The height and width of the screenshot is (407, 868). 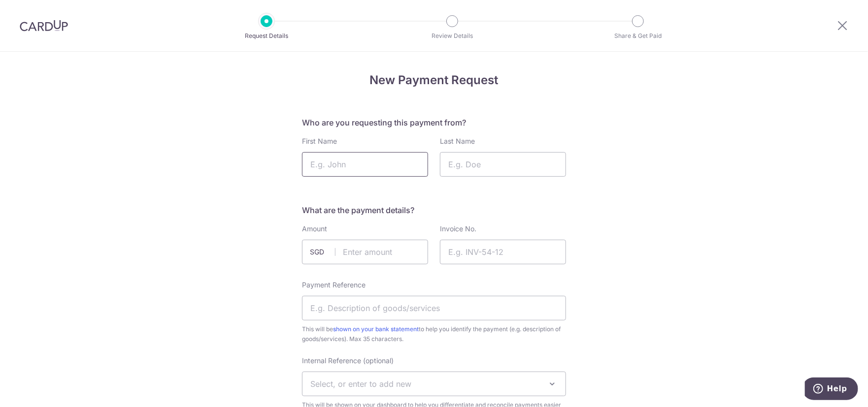 What do you see at coordinates (453, 36) in the screenshot?
I see `p: Review Details` at bounding box center [453, 36].